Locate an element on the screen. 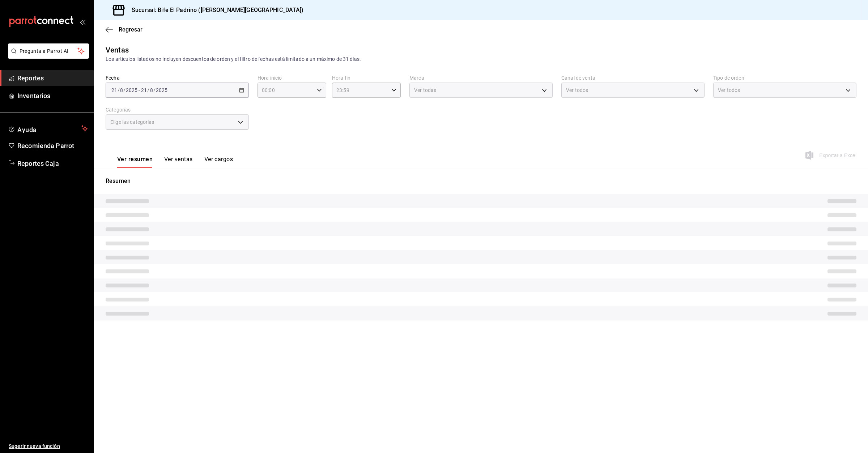 The height and width of the screenshot is (453, 868). span: Reportes Caja is located at coordinates (52, 163).